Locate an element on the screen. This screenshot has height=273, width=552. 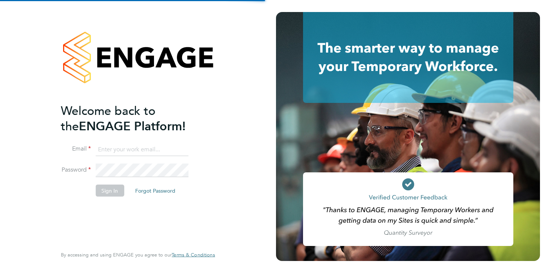
a: Terms & Conditions is located at coordinates (193, 255).